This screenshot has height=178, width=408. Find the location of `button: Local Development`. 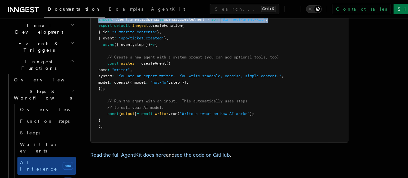

button: Local Development is located at coordinates (40, 29).